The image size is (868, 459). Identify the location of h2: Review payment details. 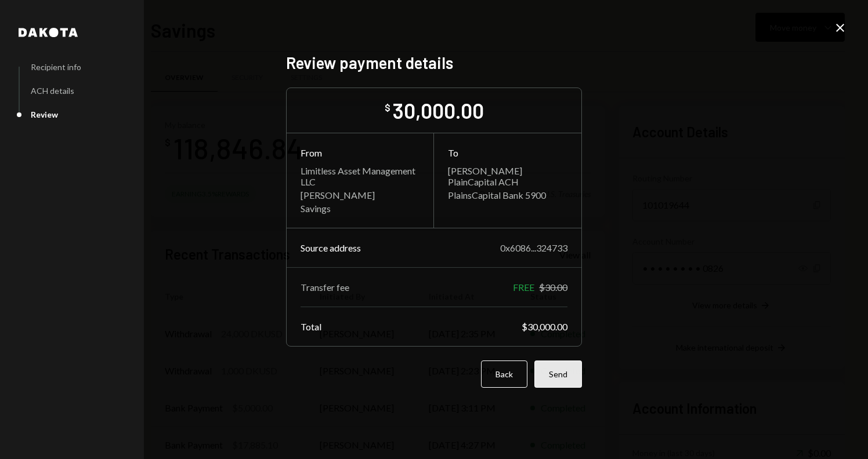
(434, 63).